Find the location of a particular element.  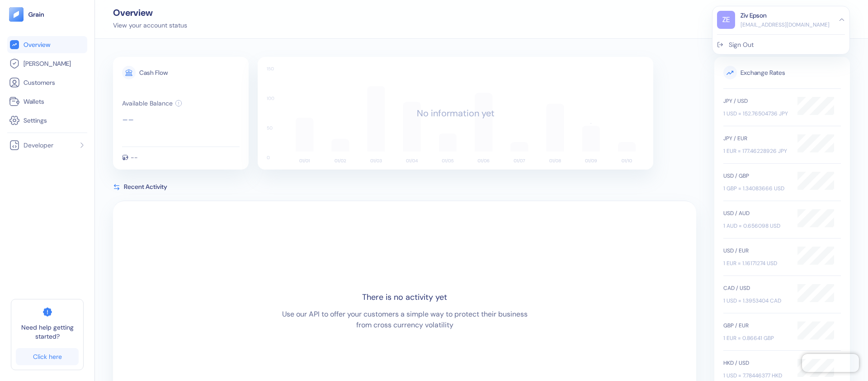

div: Click here is located at coordinates (47, 357).